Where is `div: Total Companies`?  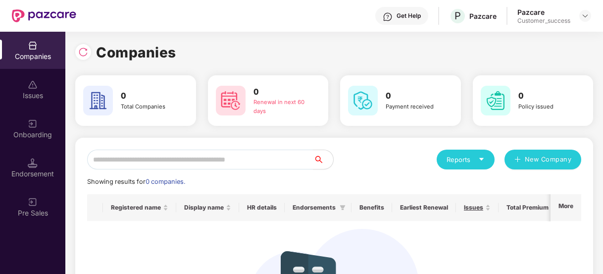 div: Total Companies is located at coordinates (149, 107).